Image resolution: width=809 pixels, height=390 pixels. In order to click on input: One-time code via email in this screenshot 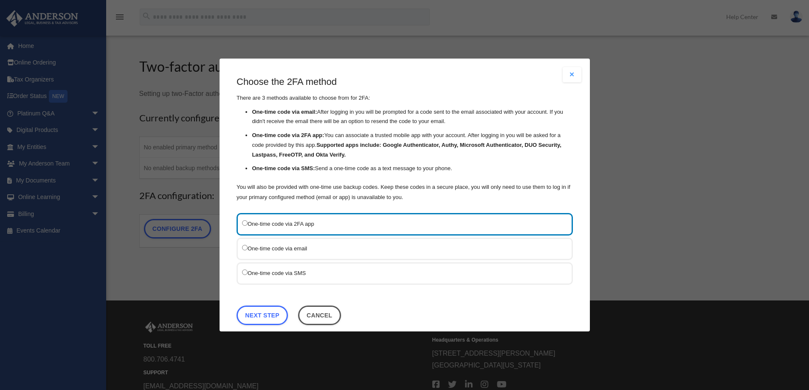, I will do `click(245, 247)`.